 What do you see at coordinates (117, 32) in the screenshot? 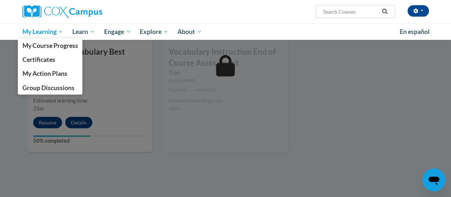
I see `span: Engage` at bounding box center [117, 32].